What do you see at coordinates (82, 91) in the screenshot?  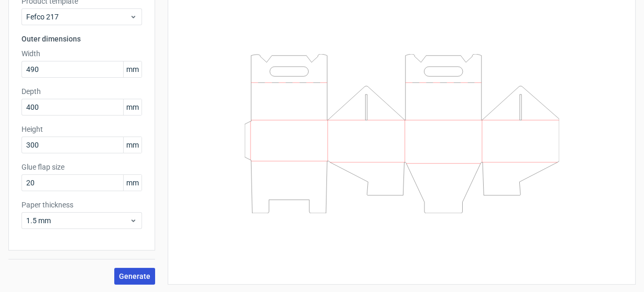 I see `label: Depth` at bounding box center [82, 91].